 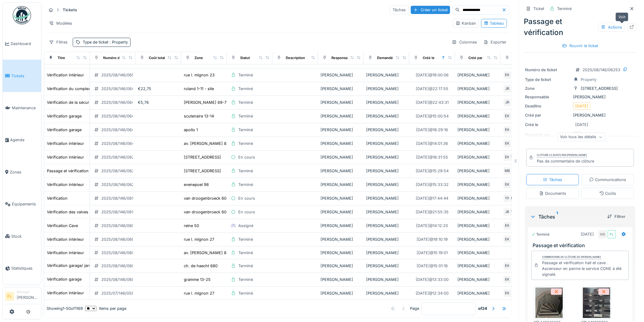 I want to click on div: Colonnes, so click(x=465, y=42).